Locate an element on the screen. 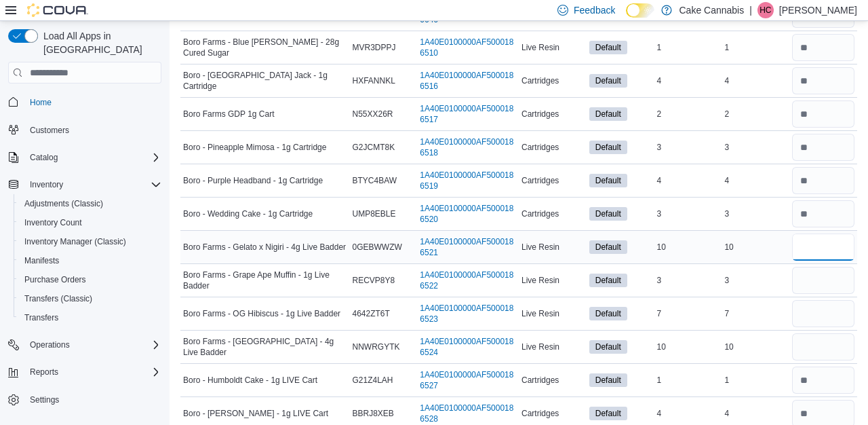 This screenshot has height=425, width=868. a: 1A40E0100000AF5000186524 is located at coordinates (468, 346).